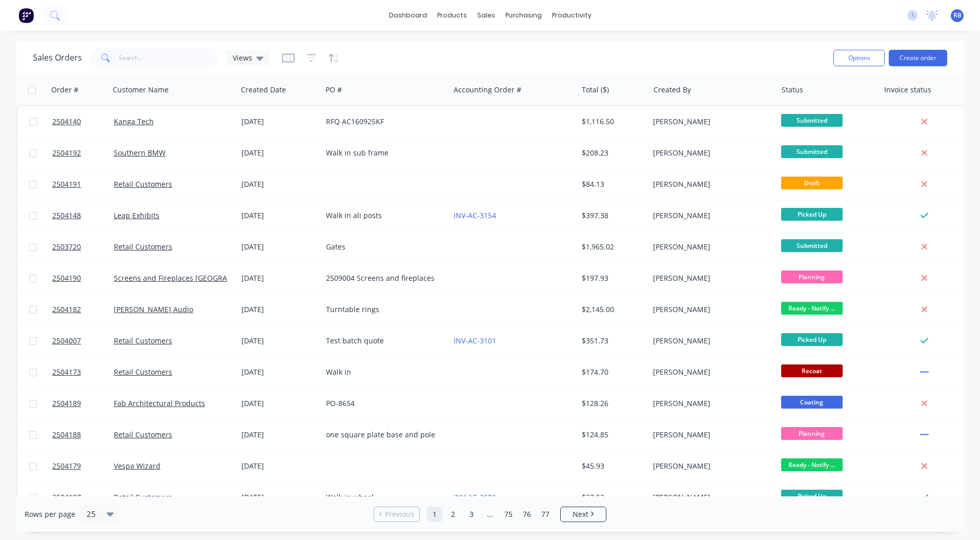  Describe the element at coordinates (583, 514) in the screenshot. I see `a: Next page` at that location.